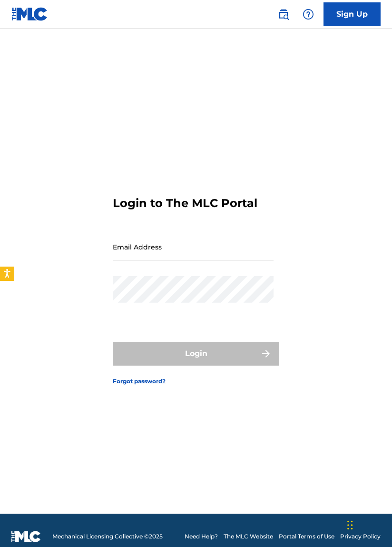 This screenshot has height=547, width=392. I want to click on img: help, so click(308, 14).